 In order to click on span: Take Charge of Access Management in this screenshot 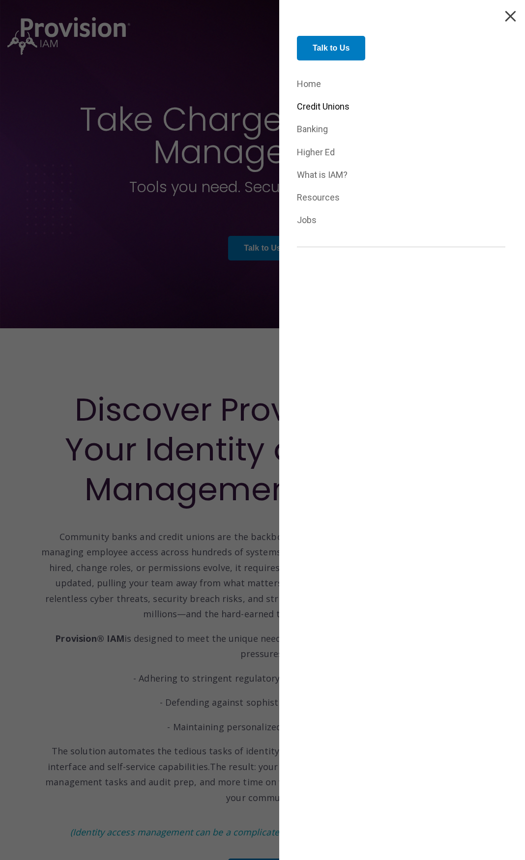, I will do `click(262, 136)`.